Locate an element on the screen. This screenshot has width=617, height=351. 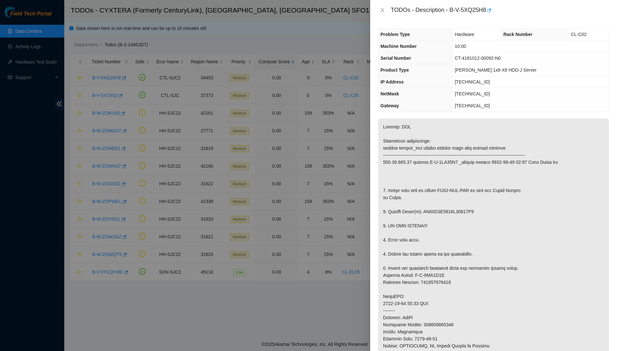
span: Machine Number is located at coordinates (399, 46).